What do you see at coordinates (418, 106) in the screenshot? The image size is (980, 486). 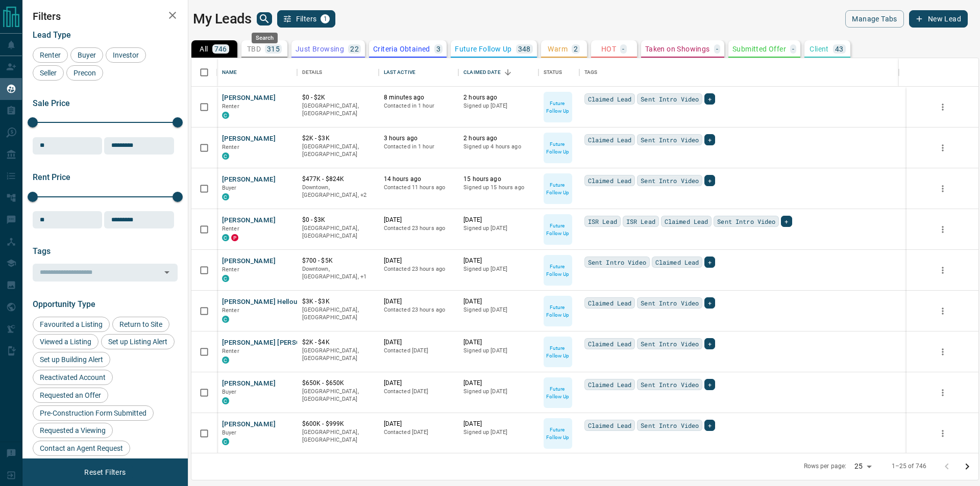 I see `p: Contacted in 1 hour` at bounding box center [418, 106].